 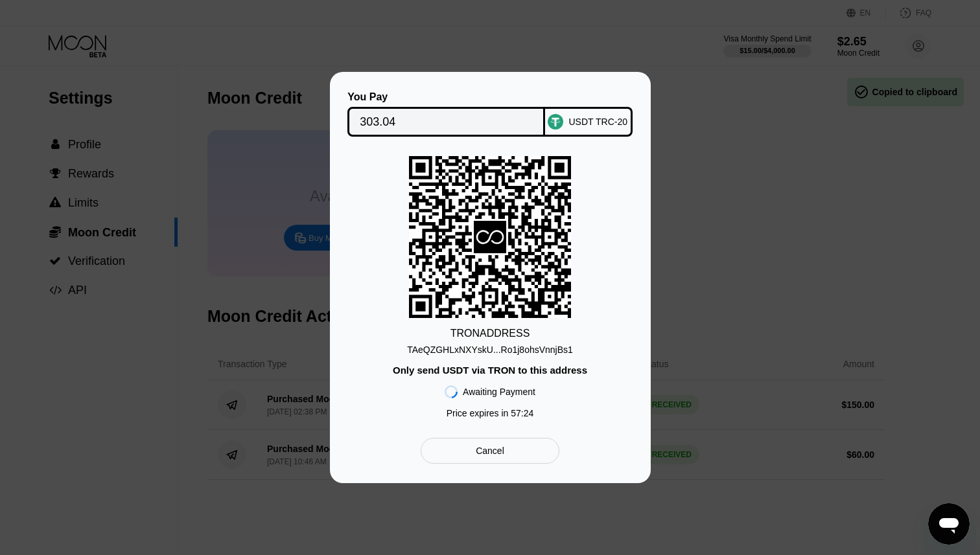 What do you see at coordinates (490, 114) in the screenshot?
I see `div: You PayUSDT TRC-20` at bounding box center [490, 114].